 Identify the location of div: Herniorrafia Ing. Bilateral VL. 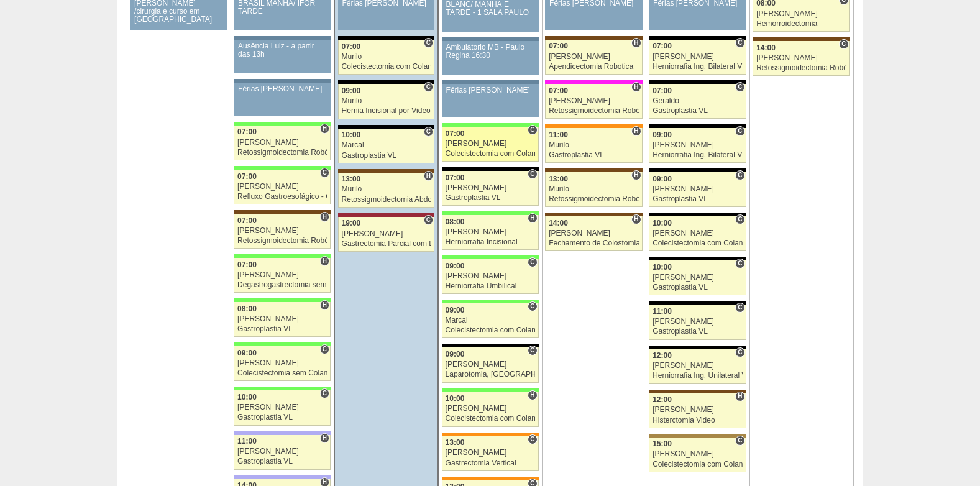
(697, 67).